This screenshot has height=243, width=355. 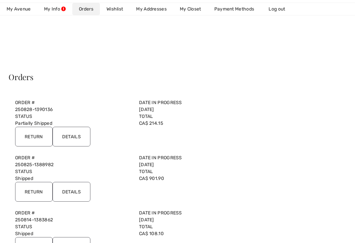 I want to click on a: My Addresses, so click(x=151, y=9).